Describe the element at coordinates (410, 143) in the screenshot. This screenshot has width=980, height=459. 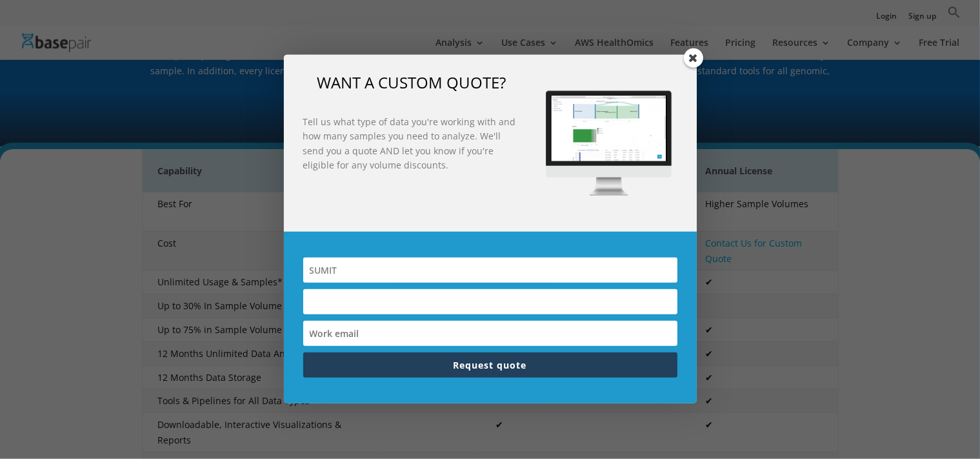
I see `strong: Tell us what type of data you're working with and how many samples you need to analyze. We'll sen...` at that location.